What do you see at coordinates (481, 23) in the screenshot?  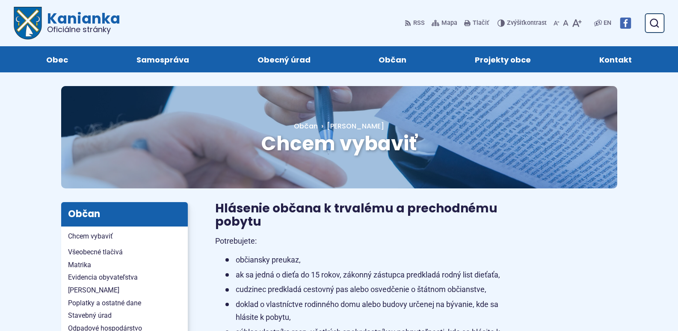 I see `span: Tlačiť` at bounding box center [481, 23].